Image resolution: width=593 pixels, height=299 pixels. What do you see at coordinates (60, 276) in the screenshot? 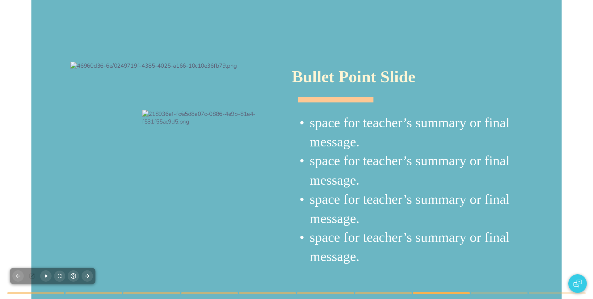
I see `button: Toggle Fullscreen (F)` at bounding box center [60, 276].